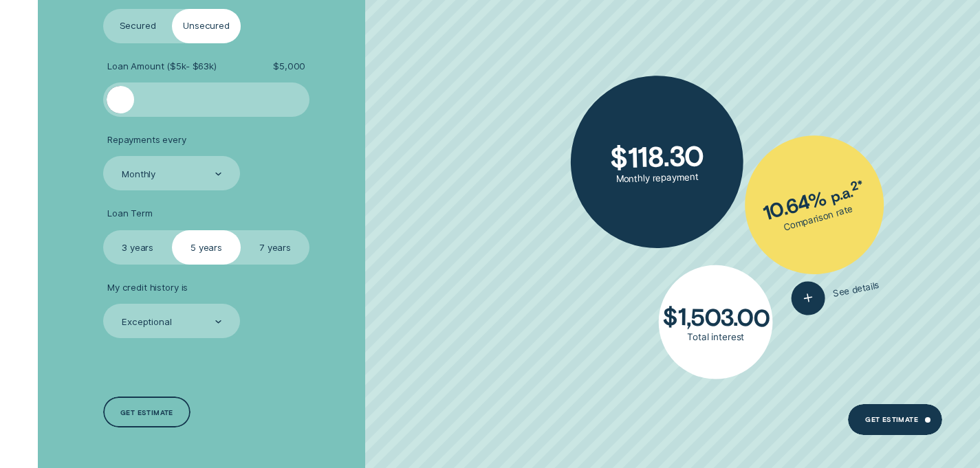  Describe the element at coordinates (895, 420) in the screenshot. I see `a: Get Estimate` at that location.